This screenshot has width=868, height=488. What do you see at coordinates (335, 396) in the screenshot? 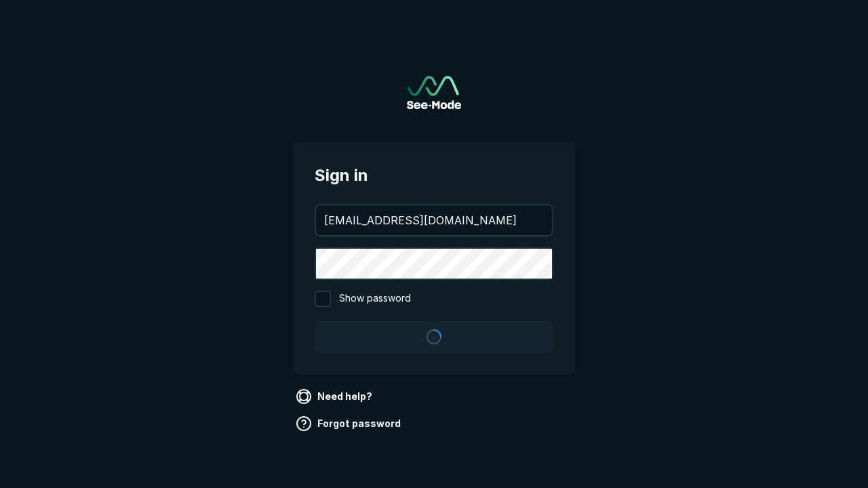
I see `a: Need help?` at bounding box center [335, 396].